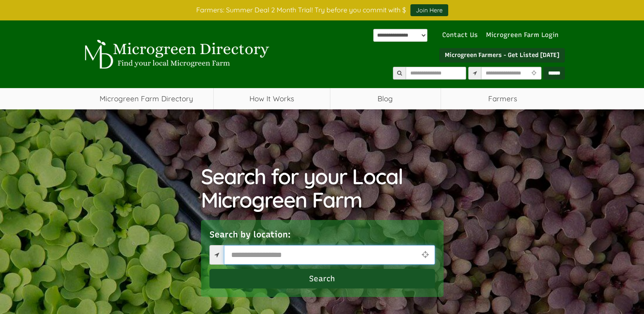 The height and width of the screenshot is (314, 644). Describe the element at coordinates (400, 36) in the screenshot. I see `div: Powered by` at that location.